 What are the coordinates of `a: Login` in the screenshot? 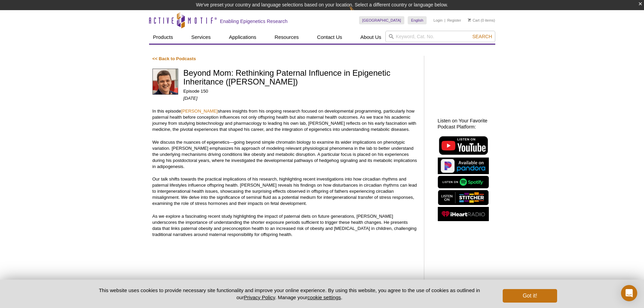 It's located at (438, 20).